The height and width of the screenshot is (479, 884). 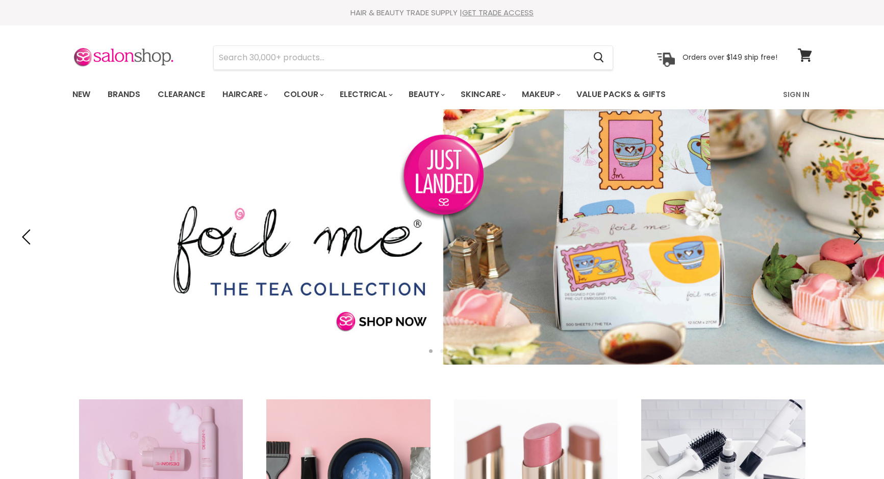 What do you see at coordinates (181, 94) in the screenshot?
I see `a: Clearance` at bounding box center [181, 94].